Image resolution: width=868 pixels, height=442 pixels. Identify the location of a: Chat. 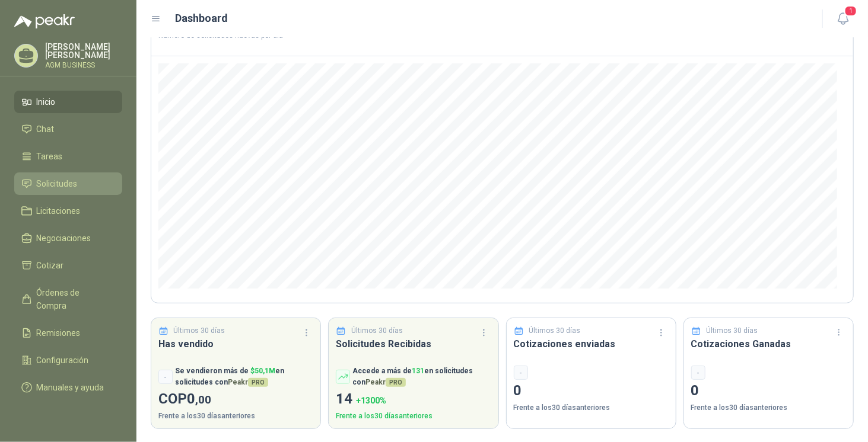
(69, 130).